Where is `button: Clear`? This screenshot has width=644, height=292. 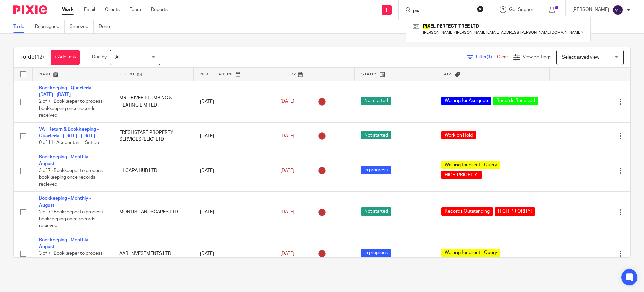 button: Clear is located at coordinates (481, 9).